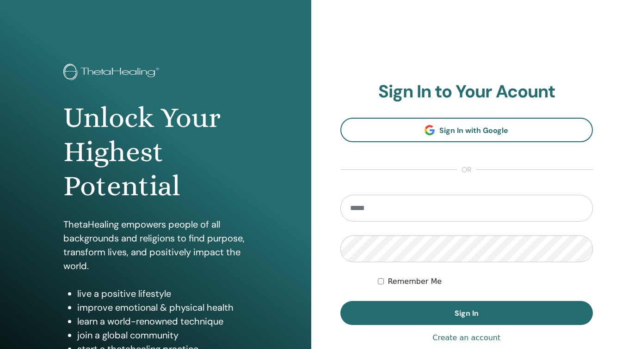 Image resolution: width=622 pixels, height=349 pixels. What do you see at coordinates (466, 313) in the screenshot?
I see `button: Sign In` at bounding box center [466, 313].